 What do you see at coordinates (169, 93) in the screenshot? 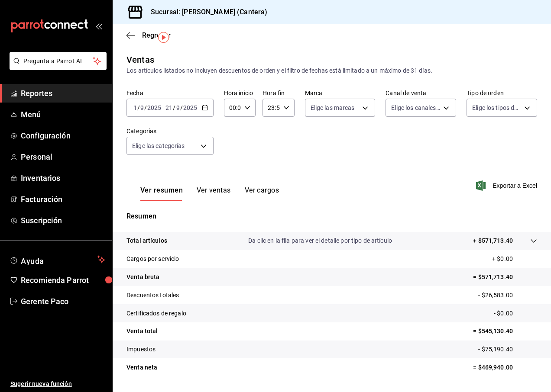
I see `label: Fecha` at bounding box center [169, 93].